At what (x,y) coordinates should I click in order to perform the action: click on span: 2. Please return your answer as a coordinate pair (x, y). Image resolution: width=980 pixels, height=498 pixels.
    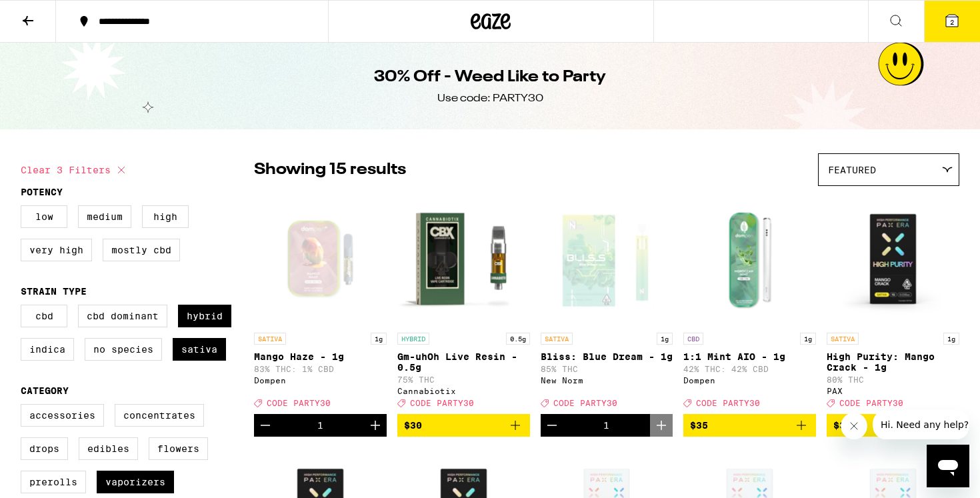
    Looking at the image, I should click on (953, 22).